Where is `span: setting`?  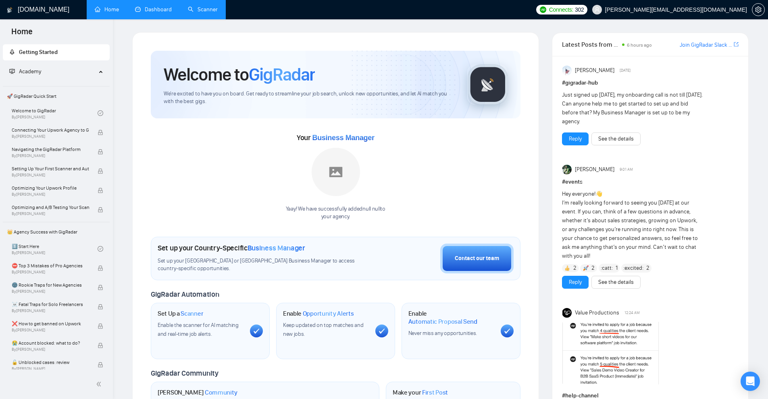 span: setting is located at coordinates (758, 10).